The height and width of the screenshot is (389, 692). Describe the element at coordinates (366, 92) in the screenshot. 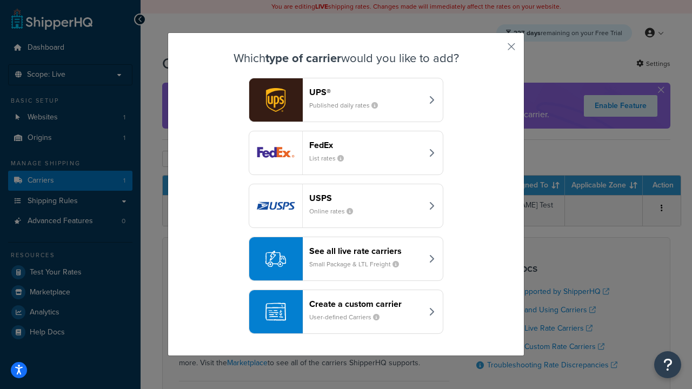

I see `header: UPS®` at that location.